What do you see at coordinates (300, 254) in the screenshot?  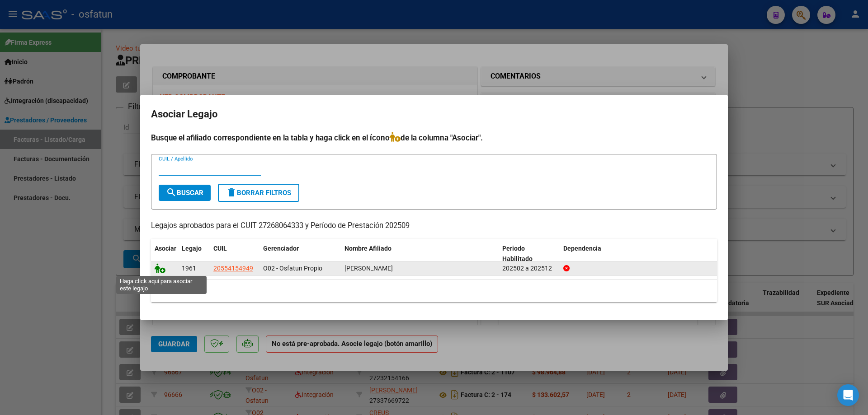 I see `datatable-header-cell: Gerenciador` at bounding box center [300, 254].